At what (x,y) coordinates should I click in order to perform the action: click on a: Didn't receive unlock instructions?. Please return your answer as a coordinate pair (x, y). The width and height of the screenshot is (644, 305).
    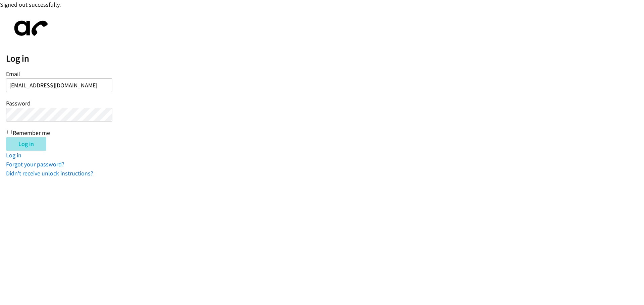
    Looking at the image, I should click on (50, 173).